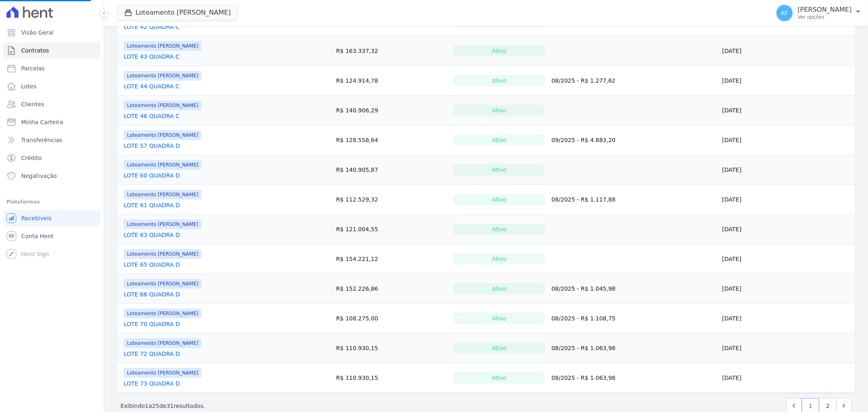 The image size is (868, 412). I want to click on span: Contratos, so click(35, 50).